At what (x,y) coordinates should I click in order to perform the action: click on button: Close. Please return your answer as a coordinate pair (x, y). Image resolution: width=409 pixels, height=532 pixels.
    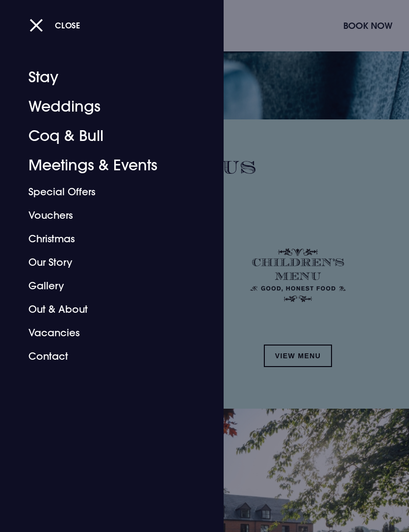
    Looking at the image, I should click on (55, 25).